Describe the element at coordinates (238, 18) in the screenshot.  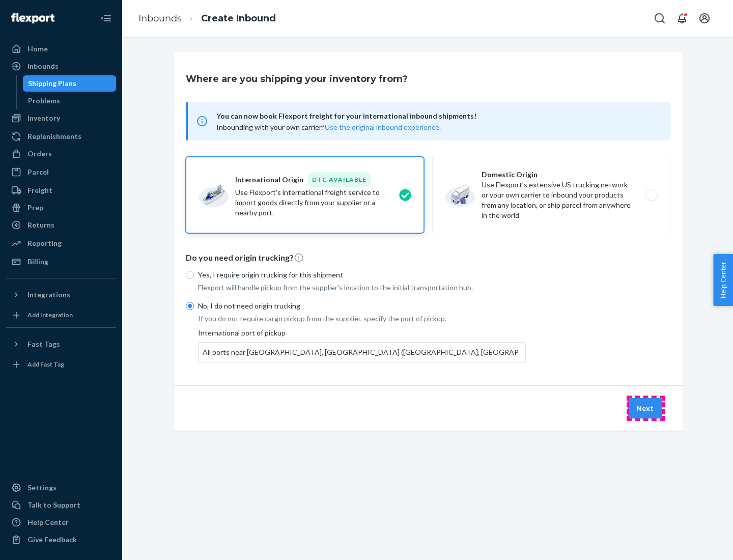
I see `a: Create Inbound` at that location.